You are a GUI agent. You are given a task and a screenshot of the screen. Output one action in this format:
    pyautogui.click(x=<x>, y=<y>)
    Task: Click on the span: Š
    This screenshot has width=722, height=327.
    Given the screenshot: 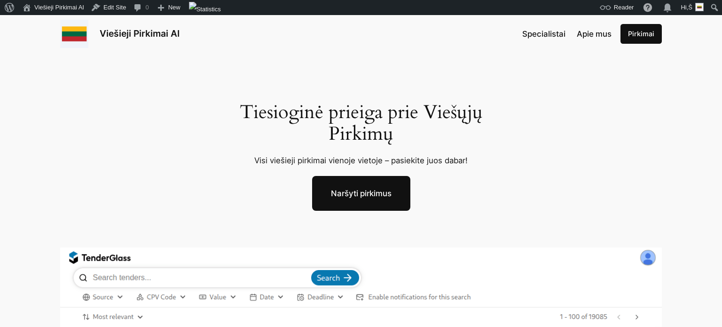 What is the action you would take?
    pyautogui.click(x=690, y=7)
    